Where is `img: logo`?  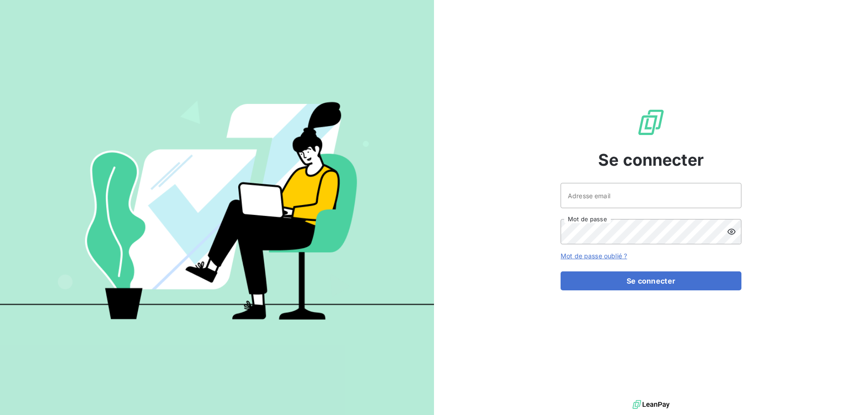 img: logo is located at coordinates (651, 405).